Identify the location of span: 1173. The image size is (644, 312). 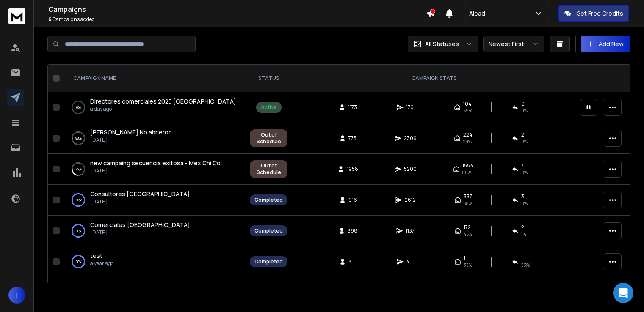
(352, 107).